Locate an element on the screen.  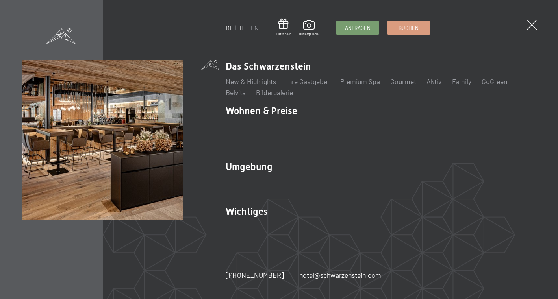
a: Anfragen is located at coordinates (357, 28).